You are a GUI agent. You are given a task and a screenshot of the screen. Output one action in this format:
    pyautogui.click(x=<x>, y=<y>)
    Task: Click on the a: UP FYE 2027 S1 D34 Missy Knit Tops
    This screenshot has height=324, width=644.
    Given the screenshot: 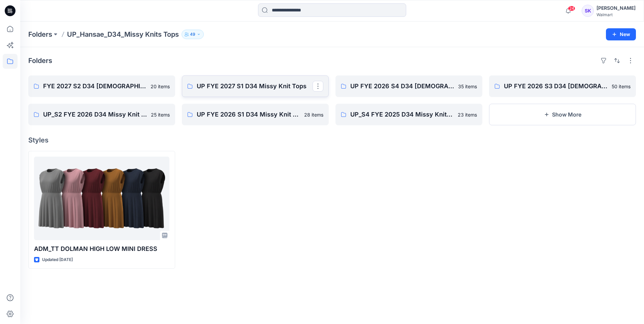 What is the action you would take?
    pyautogui.click(x=255, y=86)
    